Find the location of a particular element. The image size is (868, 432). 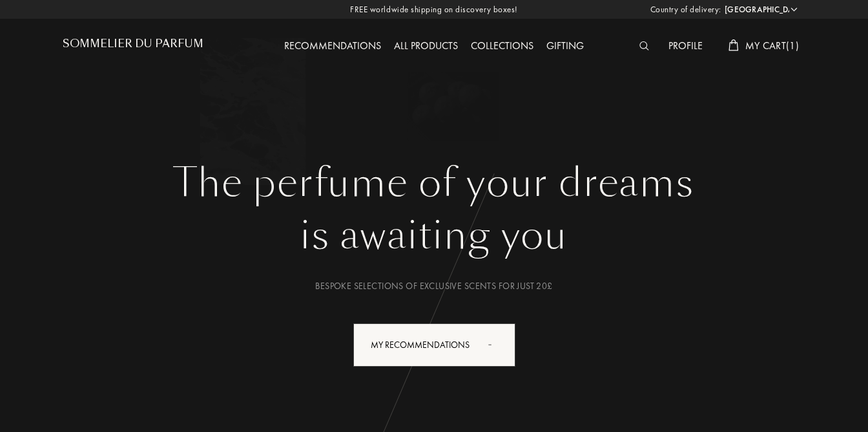

a: Sommelier du Parfum is located at coordinates (133, 46).